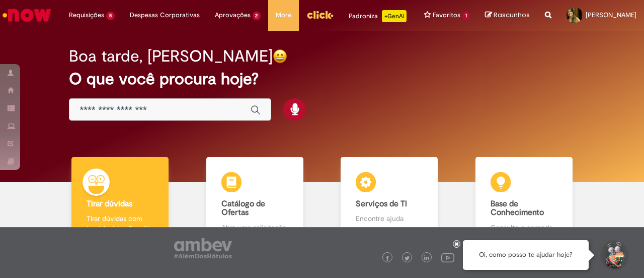 The width and height of the screenshot is (644, 278). I want to click on p: +GenAi, so click(394, 16).